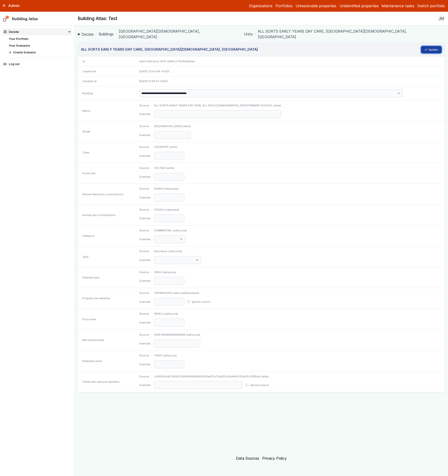 The height and width of the screenshot is (476, 448). Describe the element at coordinates (107, 173) in the screenshot. I see `div: Postcode` at that location.